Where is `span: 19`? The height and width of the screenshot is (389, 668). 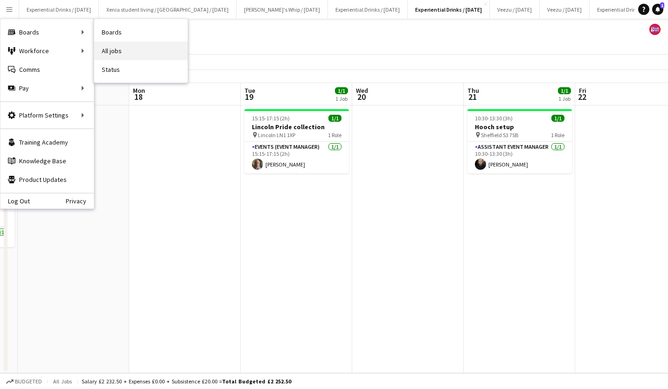
span: 19 is located at coordinates (249, 97).